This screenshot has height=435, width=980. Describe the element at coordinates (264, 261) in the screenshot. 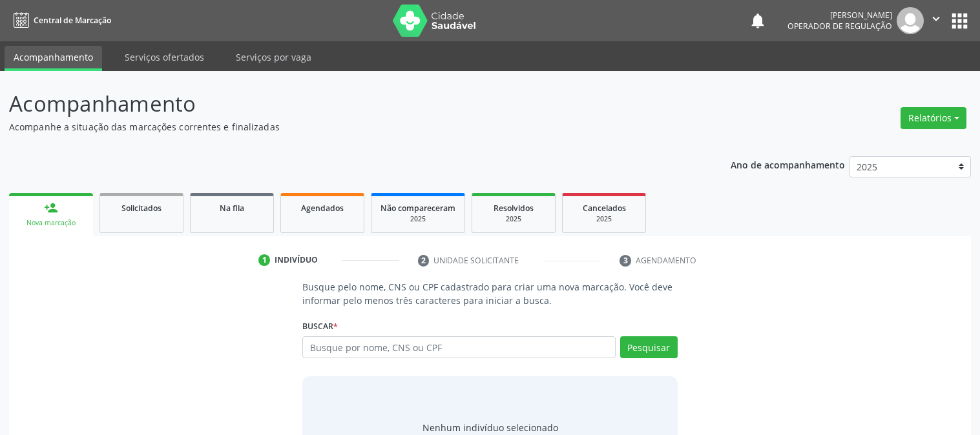

I see `div: 1` at that location.